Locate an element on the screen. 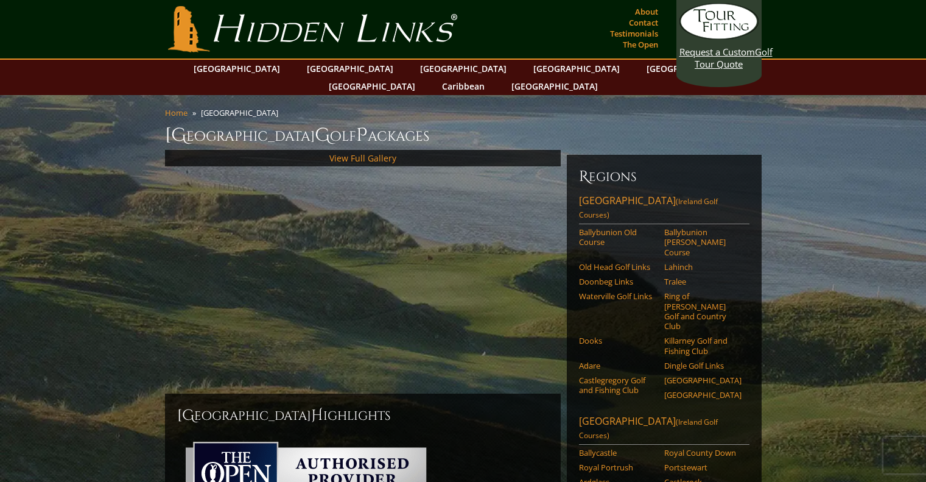 This screenshot has height=482, width=926. a: Ballybunion Old Course is located at coordinates (618, 237).